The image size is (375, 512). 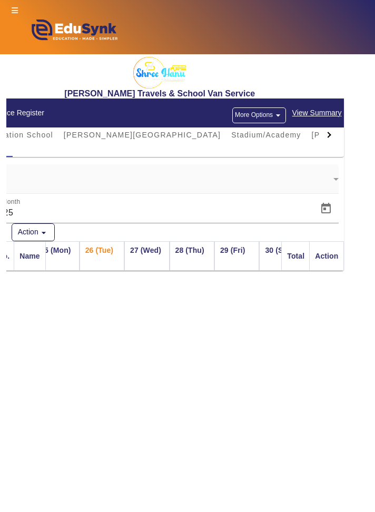 I want to click on span: View Summary, so click(x=317, y=113).